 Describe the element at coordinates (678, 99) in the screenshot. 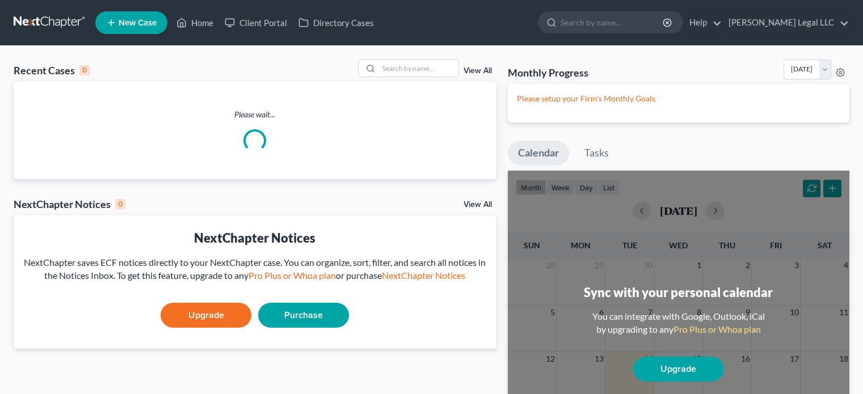

I see `p: Please setup your Firm's Monthly Goals` at that location.